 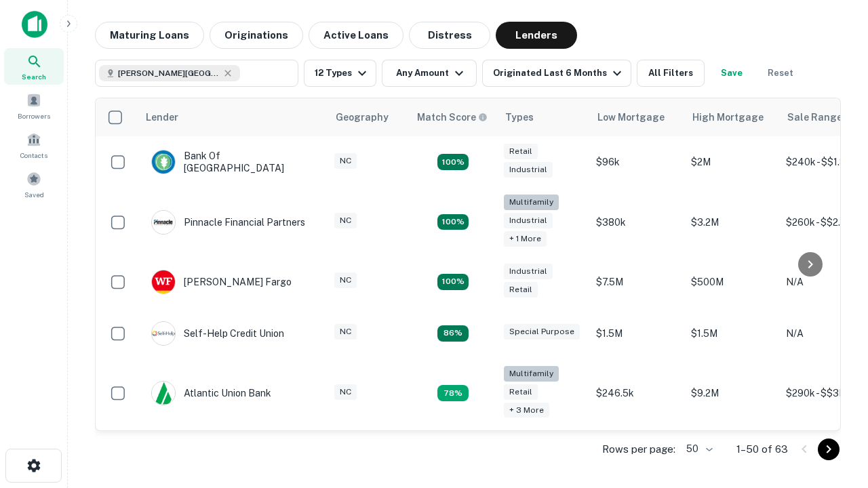 I want to click on th: High Mortgage, so click(x=732, y=117).